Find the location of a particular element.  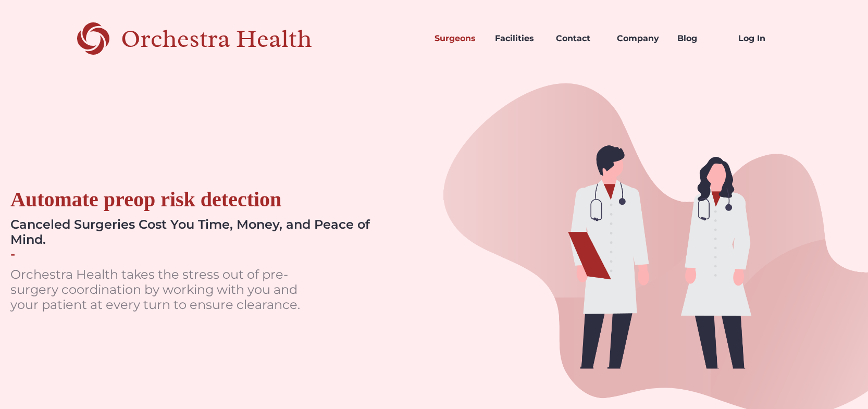

div: Canceled Surgeries Cost You Time, Money, and Peace of Mind. is located at coordinates (196, 232).